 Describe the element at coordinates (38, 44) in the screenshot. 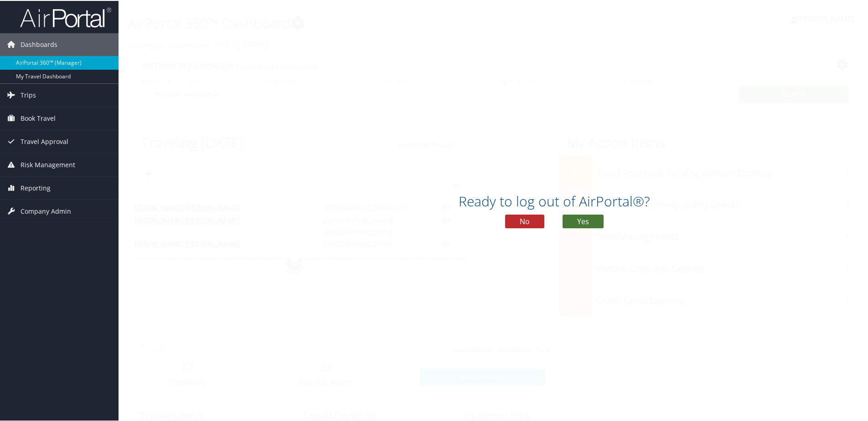

I see `span: Dashboards` at that location.